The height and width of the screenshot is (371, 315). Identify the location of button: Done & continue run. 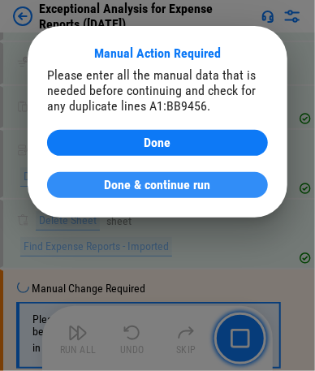
(157, 185).